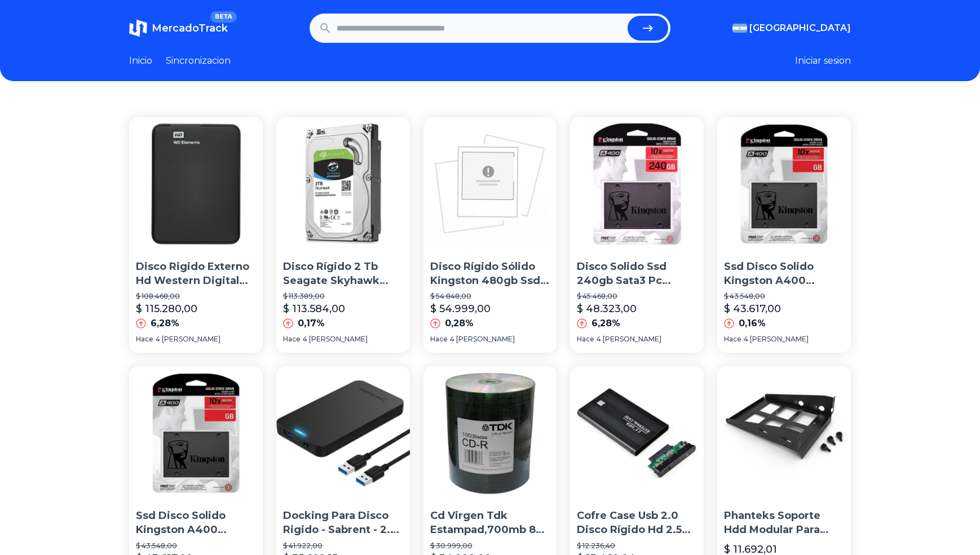  Describe the element at coordinates (196, 523) in the screenshot. I see `p: Ssd Disco Solido Kingston A400 240gb Sata 3 Simil Uv400` at that location.